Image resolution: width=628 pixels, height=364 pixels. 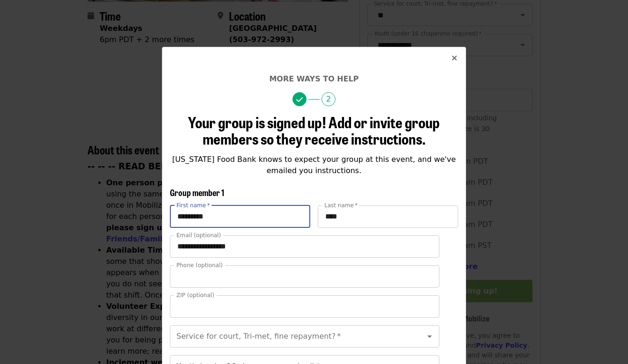 What do you see at coordinates (454, 59) in the screenshot?
I see `button: Close` at bounding box center [454, 59].